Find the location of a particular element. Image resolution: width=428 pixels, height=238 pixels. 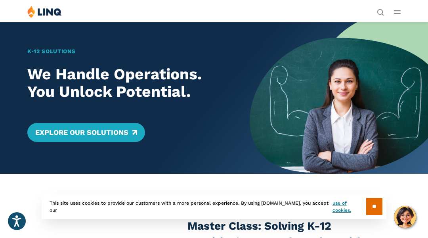

button: Open Main Menu is located at coordinates (397, 12).